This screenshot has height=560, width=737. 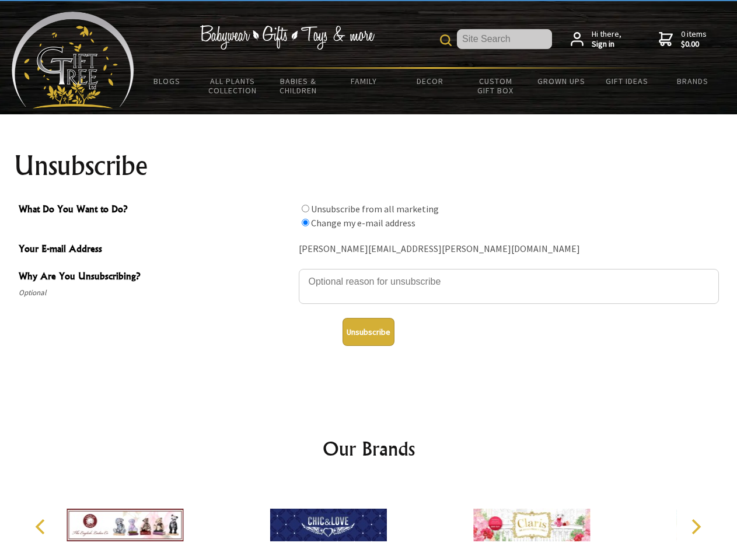 What do you see at coordinates (495, 86) in the screenshot?
I see `a: Custom Gift Box` at bounding box center [495, 86].